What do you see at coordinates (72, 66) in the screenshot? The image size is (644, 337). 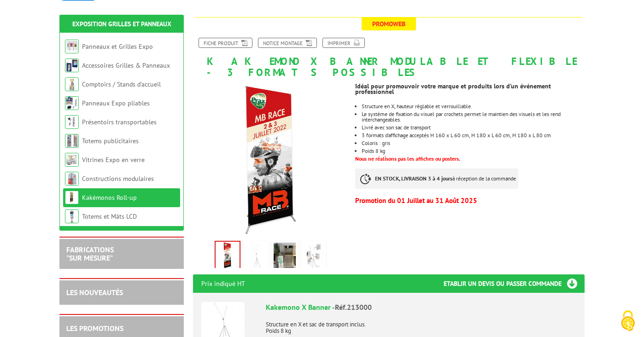 I see `img: Accessoires Grilles & Panneaux` at bounding box center [72, 66].